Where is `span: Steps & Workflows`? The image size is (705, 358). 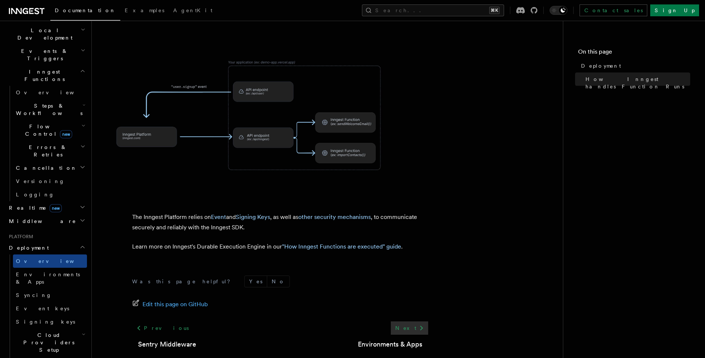
span: Steps & Workflows is located at coordinates (48, 109).